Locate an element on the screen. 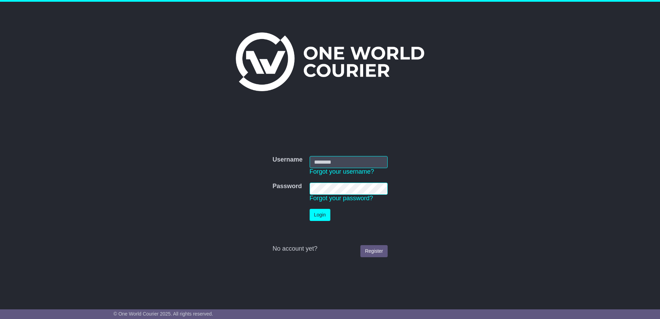 This screenshot has width=660, height=319. a: Register is located at coordinates (374, 251).